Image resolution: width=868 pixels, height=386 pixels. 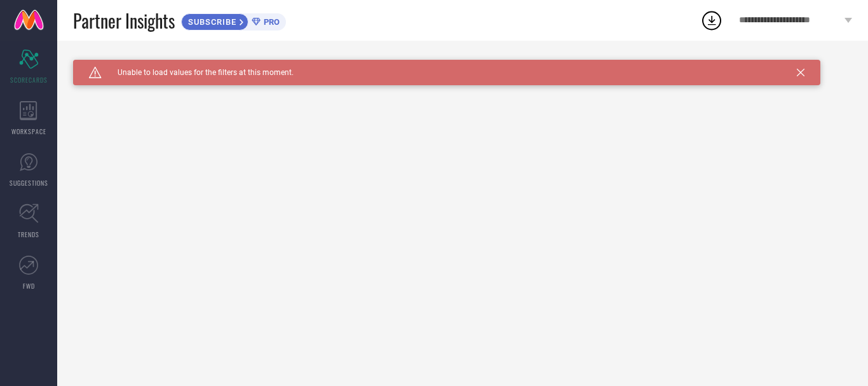 I want to click on span: PRO, so click(x=270, y=22).